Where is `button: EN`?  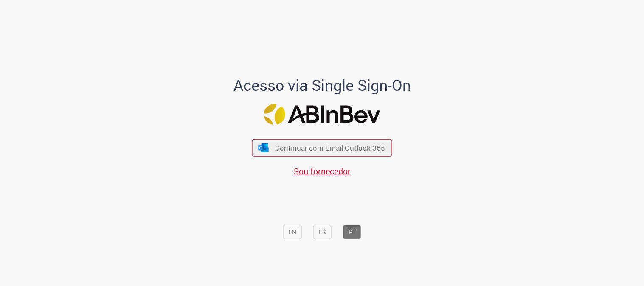
button: EN is located at coordinates (292, 232).